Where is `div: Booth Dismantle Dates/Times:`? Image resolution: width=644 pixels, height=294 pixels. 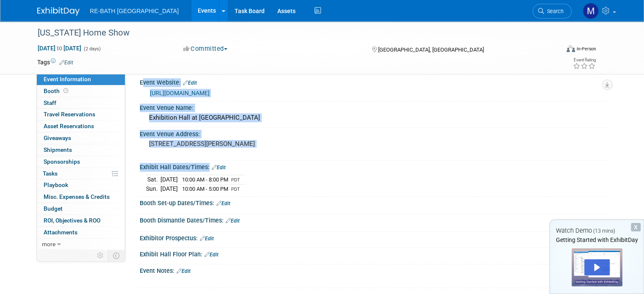
div: Booth Dismantle Dates/Times: is located at coordinates (373, 219).